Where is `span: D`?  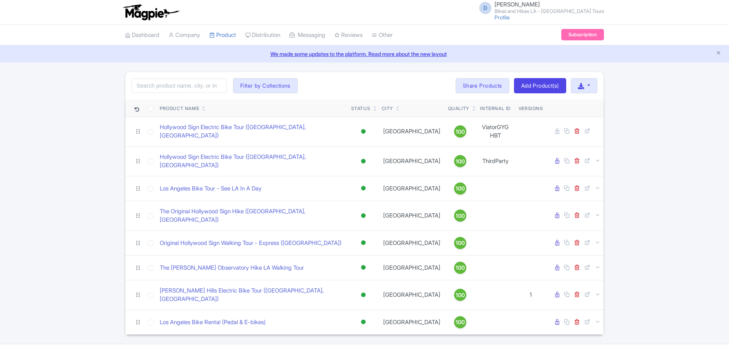 span: D is located at coordinates (485, 8).